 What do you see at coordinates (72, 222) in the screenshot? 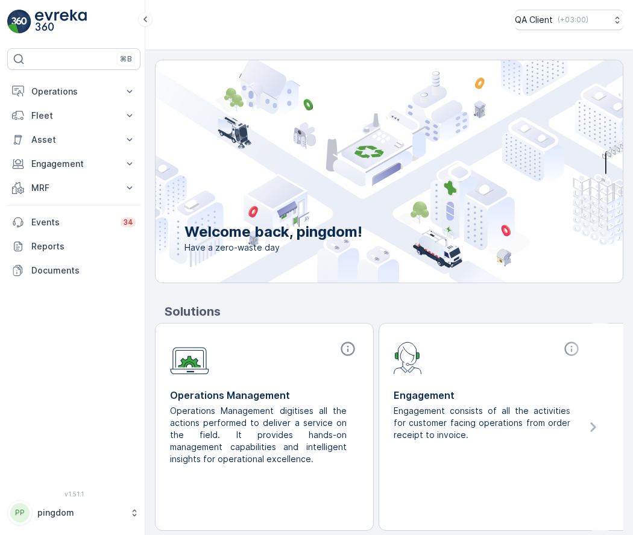
I see `p: Events` at bounding box center [72, 222].